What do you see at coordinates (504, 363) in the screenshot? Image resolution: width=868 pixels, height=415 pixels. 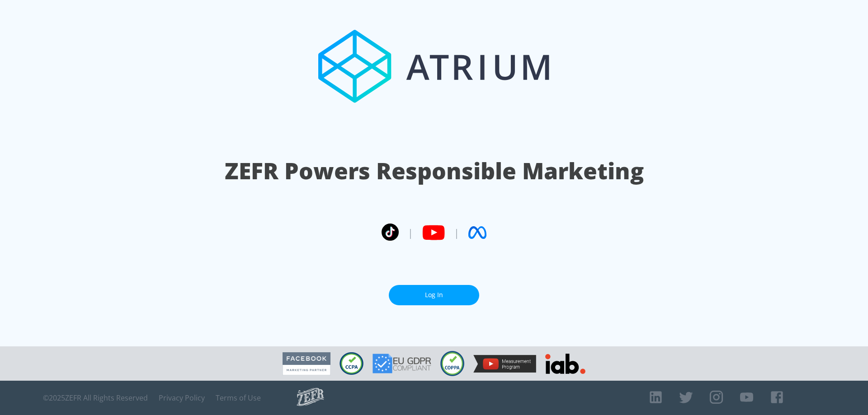 I see `img: YouTube Measurement Program` at bounding box center [504, 363].